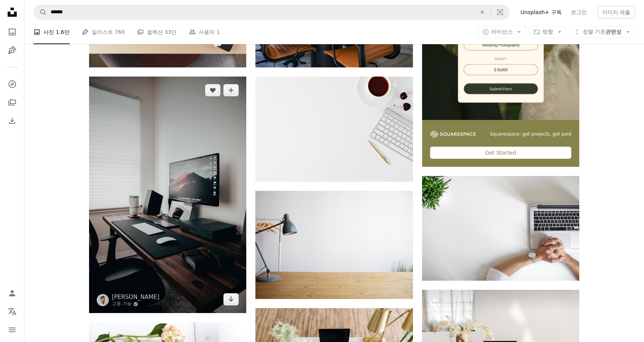 The height and width of the screenshot is (342, 644). What do you see at coordinates (231, 90) in the screenshot?
I see `button: 컬렉션에 추가` at bounding box center [231, 90].